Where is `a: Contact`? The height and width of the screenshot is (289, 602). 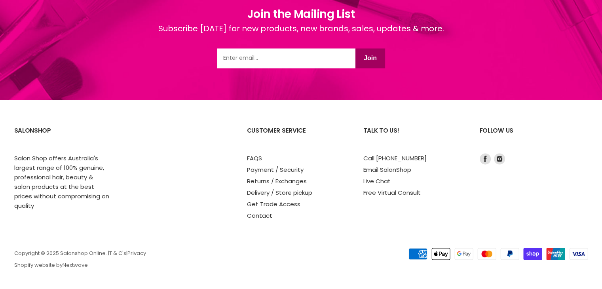 a: Contact is located at coordinates (260, 215).